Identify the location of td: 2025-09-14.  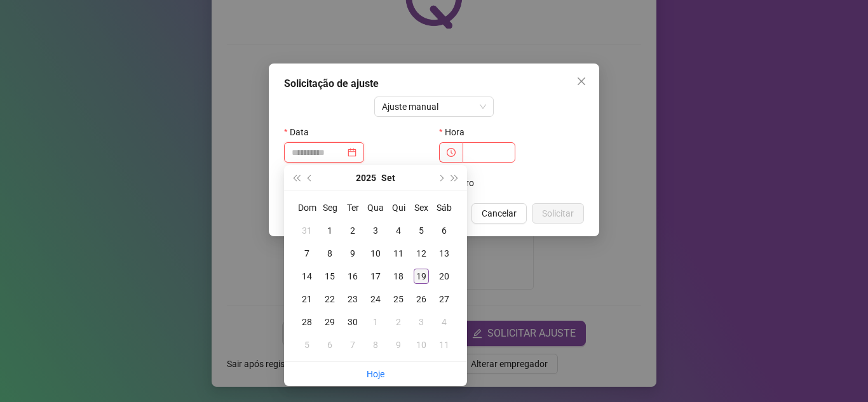
(307, 276).